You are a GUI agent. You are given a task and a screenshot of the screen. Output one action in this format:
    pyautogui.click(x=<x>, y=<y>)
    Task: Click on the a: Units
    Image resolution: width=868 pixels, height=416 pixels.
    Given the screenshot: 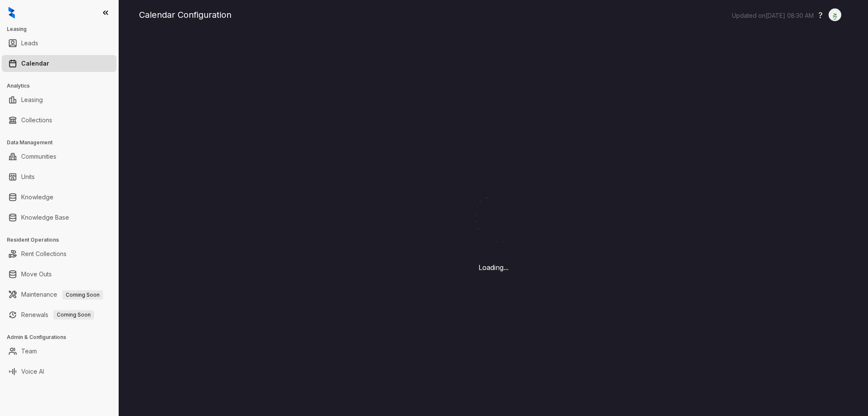 What is the action you would take?
    pyautogui.click(x=28, y=177)
    